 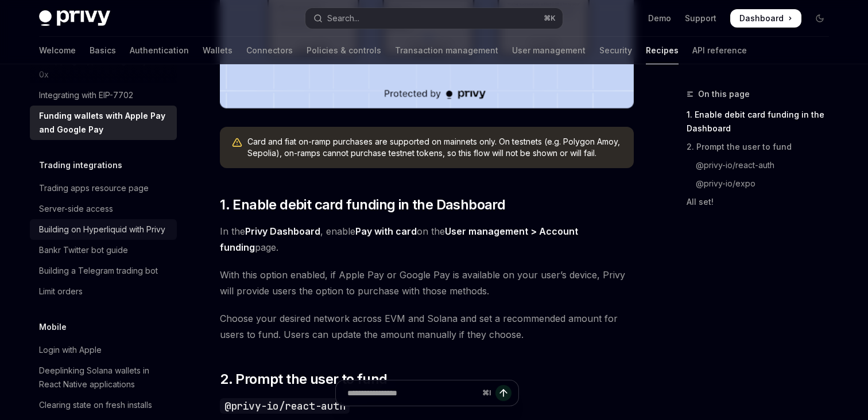 I want to click on input: Ask a question..., so click(x=412, y=393).